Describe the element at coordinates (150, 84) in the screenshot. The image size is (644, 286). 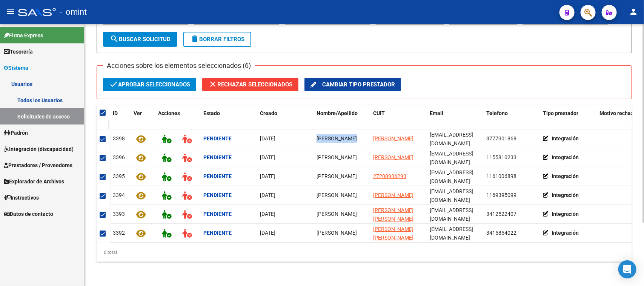
I see `button: Aprobar seleccionados` at that location.